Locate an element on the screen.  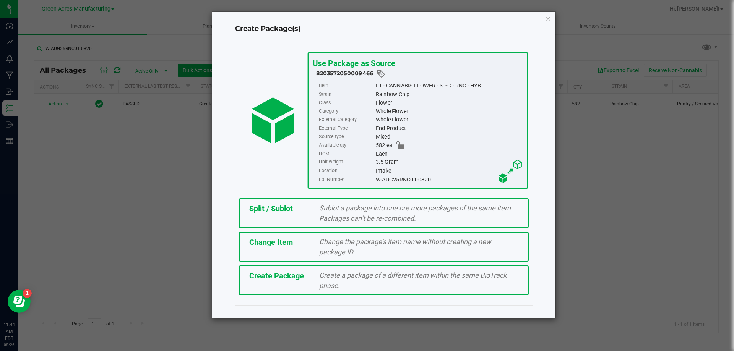
label: Available qty is located at coordinates (346, 145).